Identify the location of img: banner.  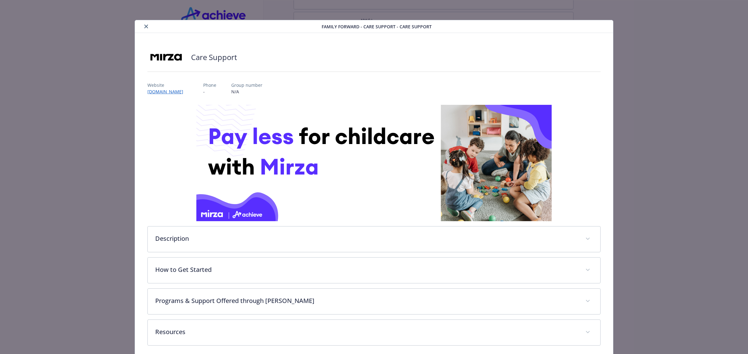
(374, 163).